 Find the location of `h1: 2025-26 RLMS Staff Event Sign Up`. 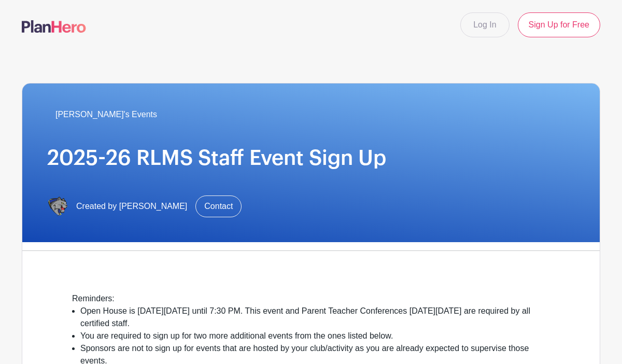

h1: 2025-26 RLMS Staff Event Sign Up is located at coordinates (311, 158).